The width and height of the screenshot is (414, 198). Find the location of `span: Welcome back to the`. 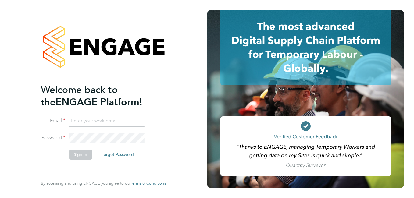

span: Welcome back to the is located at coordinates (79, 96).